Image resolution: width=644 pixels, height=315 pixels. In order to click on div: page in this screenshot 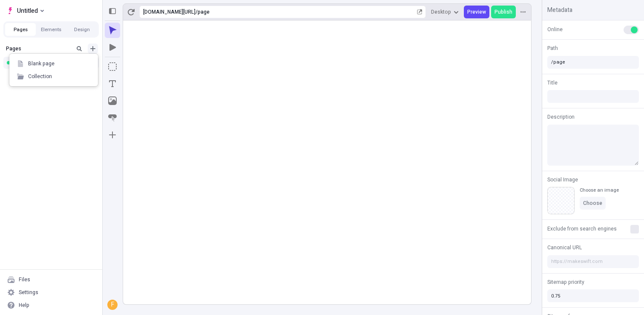, I will do `click(306, 12)`.